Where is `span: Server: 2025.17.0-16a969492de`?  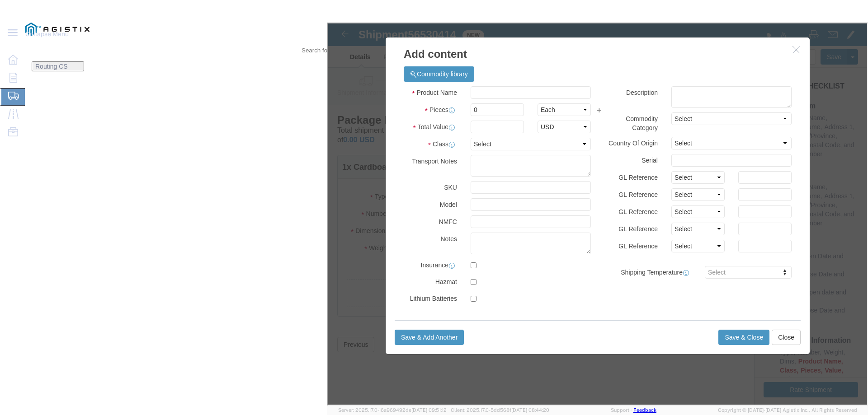
span: Server: 2025.17.0-16a969492de is located at coordinates (392, 410).